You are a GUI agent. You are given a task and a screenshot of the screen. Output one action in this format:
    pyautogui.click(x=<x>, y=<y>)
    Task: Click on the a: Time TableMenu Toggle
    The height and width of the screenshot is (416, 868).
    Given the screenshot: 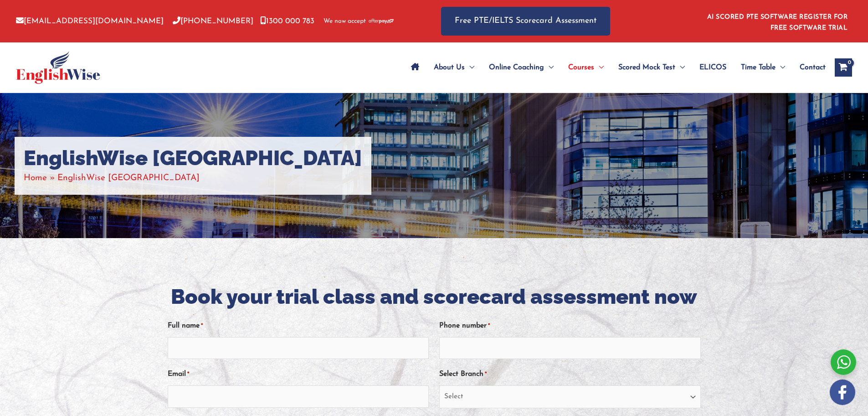 What is the action you would take?
    pyautogui.click(x=763, y=67)
    